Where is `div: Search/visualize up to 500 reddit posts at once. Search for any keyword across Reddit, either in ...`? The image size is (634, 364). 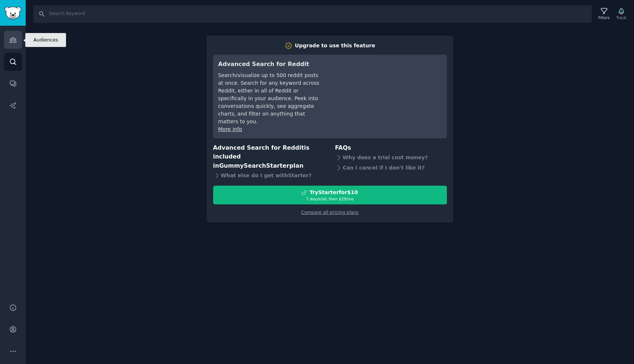 div: Search/visualize up to 500 reddit posts at once. Search for any keyword across Reddit, either in ... is located at coordinates (269, 99).